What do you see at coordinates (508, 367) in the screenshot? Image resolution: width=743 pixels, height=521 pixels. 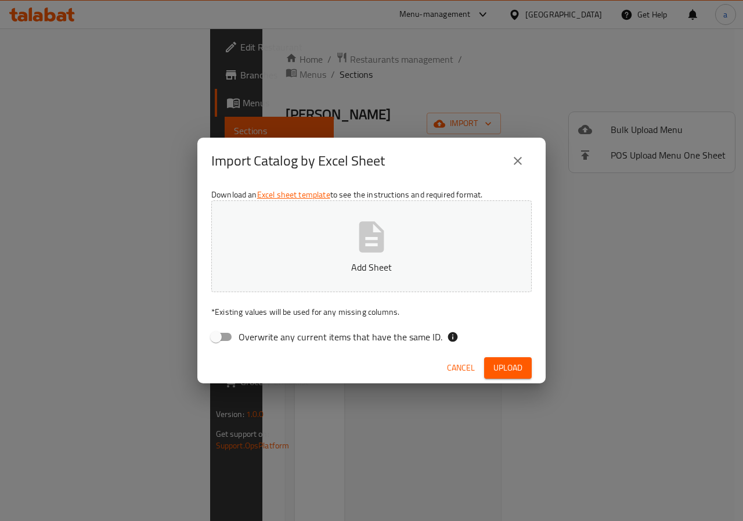 I see `button: Upload` at bounding box center [508, 367].